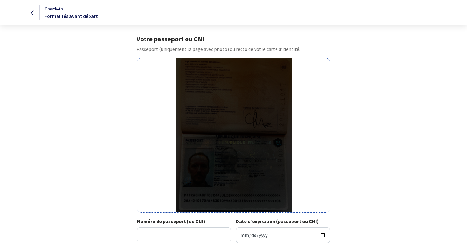 The height and width of the screenshot is (249, 467). I want to click on strong: Numéro de passeport (ou CNI), so click(171, 221).